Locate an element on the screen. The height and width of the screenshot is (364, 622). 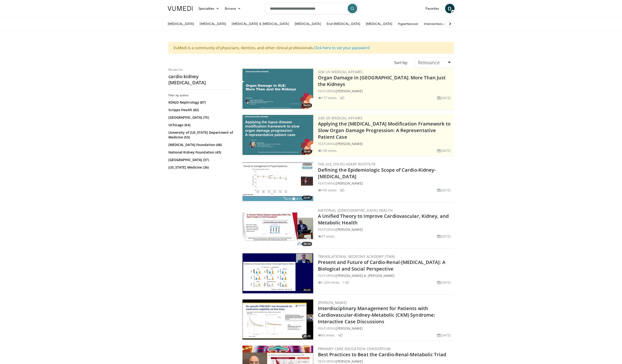
li: 37 views is located at coordinates (326, 236).